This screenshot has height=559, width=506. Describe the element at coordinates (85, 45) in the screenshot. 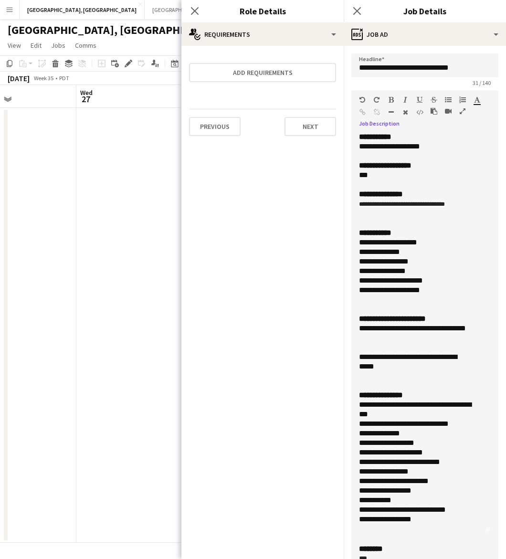

I see `span: Comms` at that location.